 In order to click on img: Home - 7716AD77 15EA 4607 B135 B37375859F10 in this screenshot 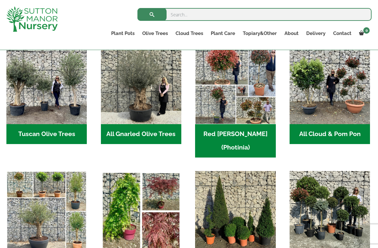, I will do `click(46, 84)`.